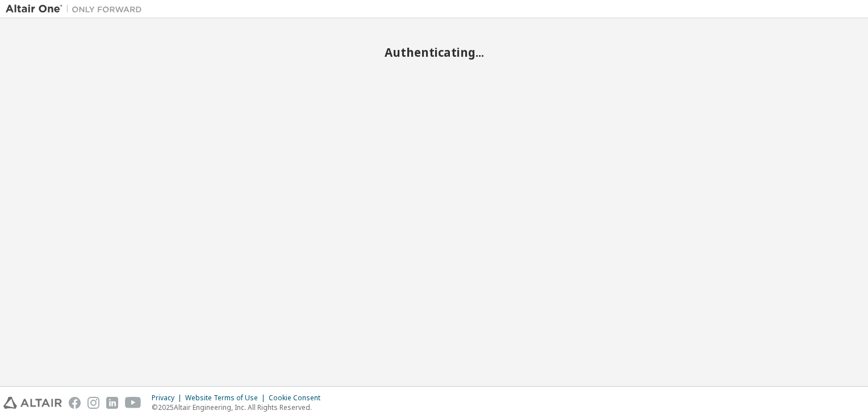 Image resolution: width=868 pixels, height=419 pixels. Describe the element at coordinates (133, 403) in the screenshot. I see `img: youtube.svg` at that location.